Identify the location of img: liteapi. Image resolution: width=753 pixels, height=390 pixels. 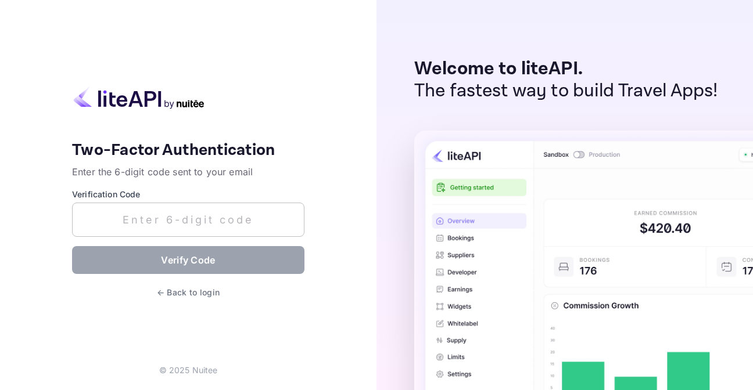
(139, 98).